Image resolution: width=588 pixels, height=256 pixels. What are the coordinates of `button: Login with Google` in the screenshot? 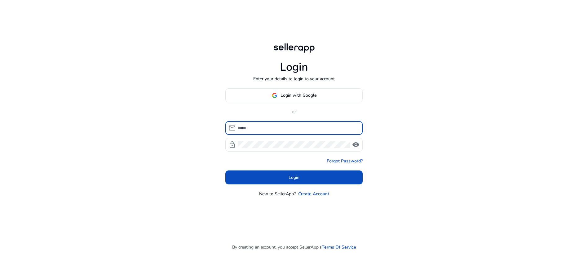 It's located at (294, 95).